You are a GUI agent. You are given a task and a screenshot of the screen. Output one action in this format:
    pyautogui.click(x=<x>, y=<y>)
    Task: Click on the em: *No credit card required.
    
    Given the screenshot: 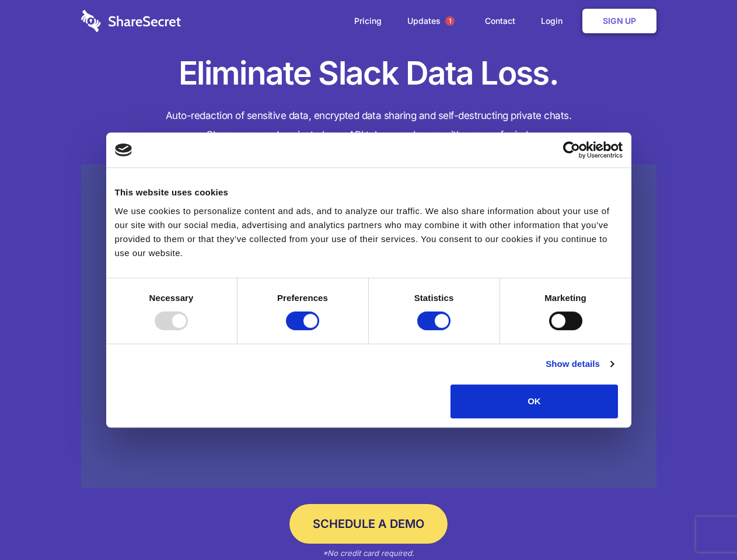 What is the action you would take?
    pyautogui.click(x=368, y=553)
    